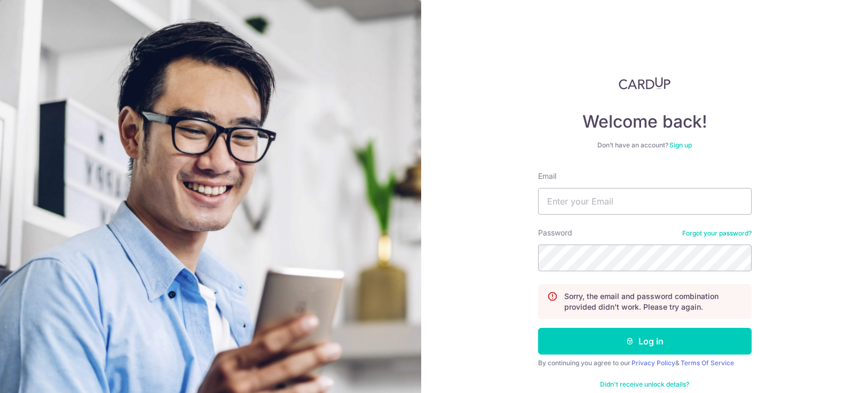 This screenshot has height=393, width=868. What do you see at coordinates (645, 341) in the screenshot?
I see `button: Log in` at bounding box center [645, 341].